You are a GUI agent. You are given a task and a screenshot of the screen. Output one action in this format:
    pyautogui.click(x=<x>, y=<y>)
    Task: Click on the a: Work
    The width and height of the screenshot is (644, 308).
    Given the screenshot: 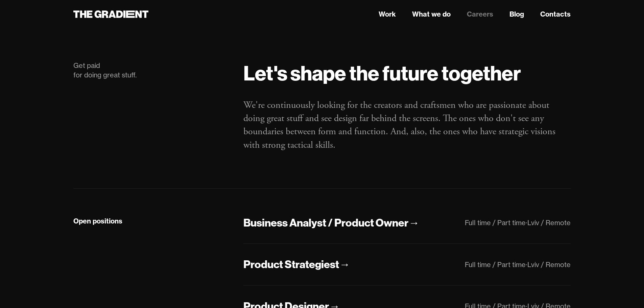 What is the action you would take?
    pyautogui.click(x=387, y=15)
    